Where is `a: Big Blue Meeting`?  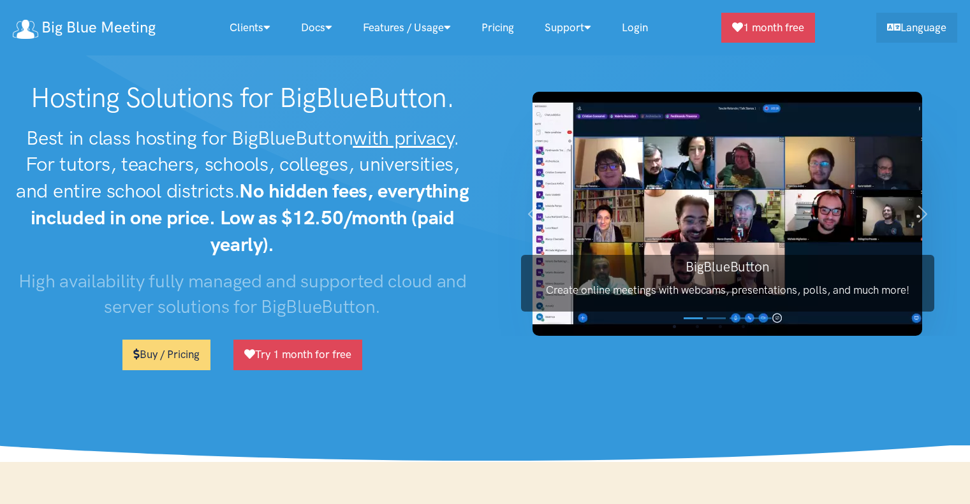 a: Big Blue Meeting is located at coordinates (84, 27).